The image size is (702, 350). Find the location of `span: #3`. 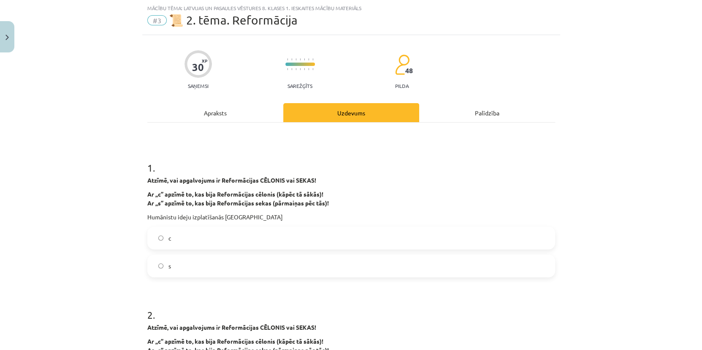

span: #3 is located at coordinates (157, 20).